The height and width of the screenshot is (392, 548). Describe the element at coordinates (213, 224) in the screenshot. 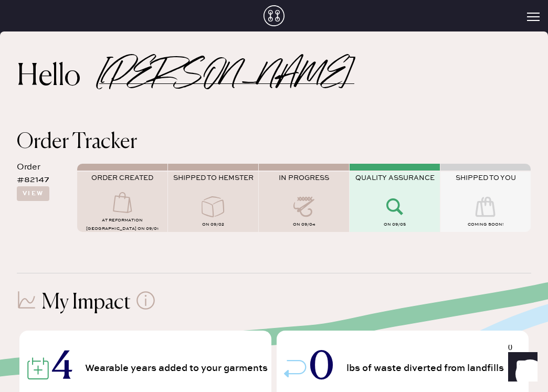

I see `span: on 09/02` at that location.